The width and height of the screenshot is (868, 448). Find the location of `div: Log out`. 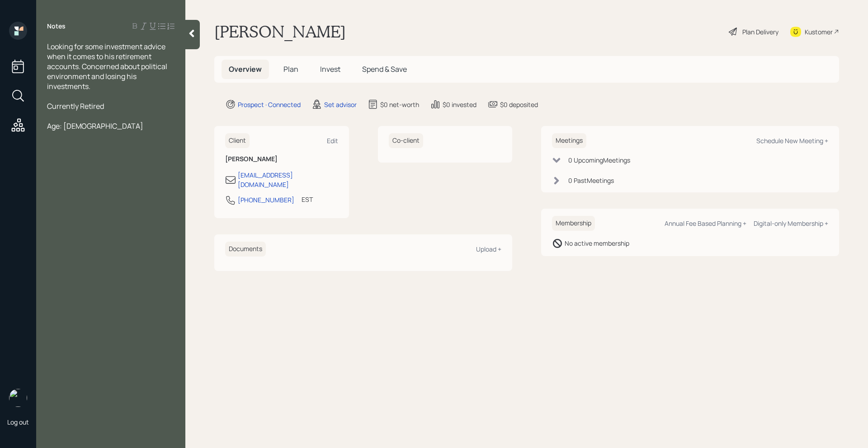

div: Log out is located at coordinates (18, 422).